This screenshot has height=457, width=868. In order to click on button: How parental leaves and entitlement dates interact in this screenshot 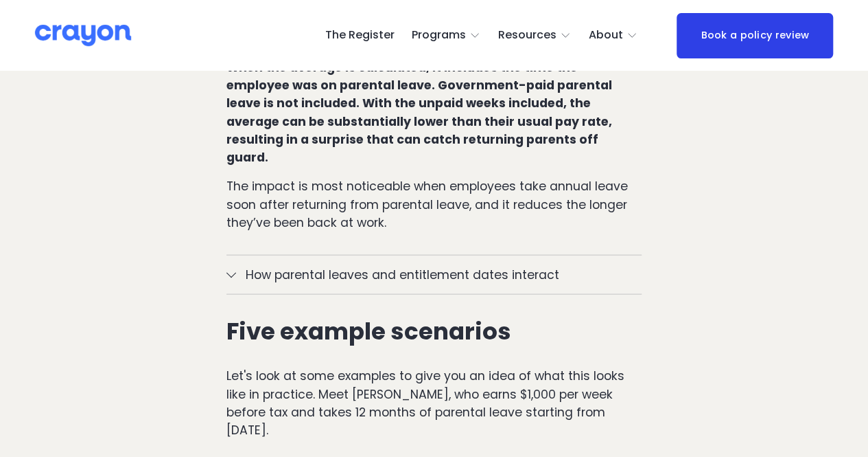, I will do `click(434, 275)`.